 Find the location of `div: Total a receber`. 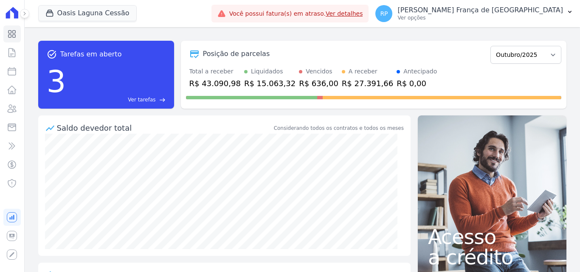

div: Total a receber is located at coordinates (215, 71).